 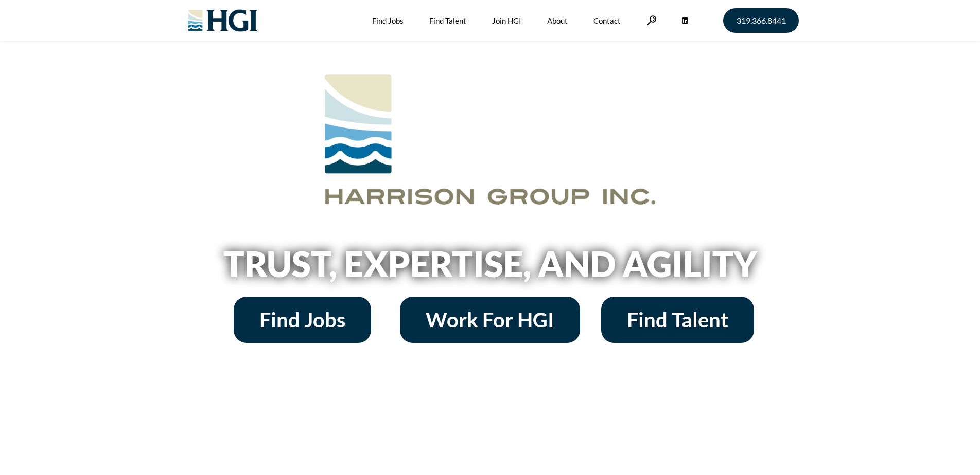 I want to click on a: 319.366.8441, so click(x=761, y=21).